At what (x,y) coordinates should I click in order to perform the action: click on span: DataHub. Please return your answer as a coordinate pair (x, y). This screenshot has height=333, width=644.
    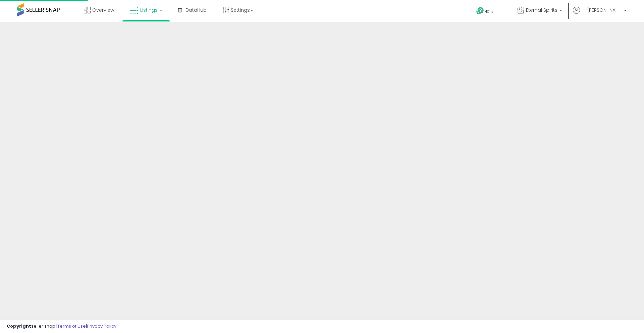
    Looking at the image, I should click on (196, 10).